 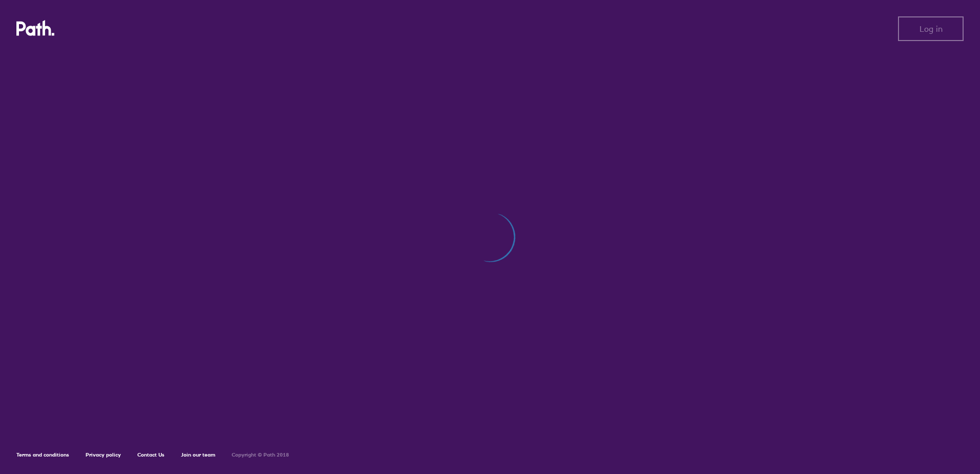 What do you see at coordinates (43, 454) in the screenshot?
I see `a: Terms and conditions` at bounding box center [43, 454].